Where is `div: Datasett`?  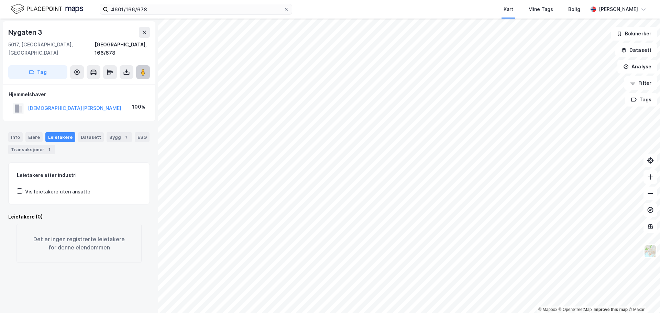 div: Datasett is located at coordinates (91, 137).